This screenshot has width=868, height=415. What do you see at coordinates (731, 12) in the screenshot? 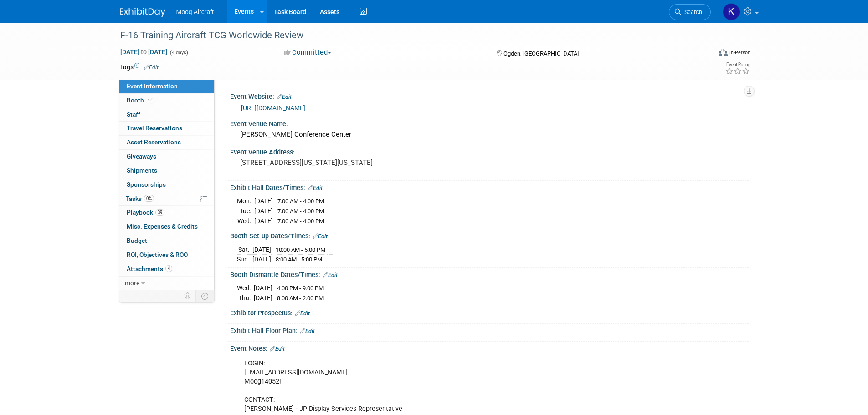
I see `img: Kelsey Blackley` at bounding box center [731, 12].